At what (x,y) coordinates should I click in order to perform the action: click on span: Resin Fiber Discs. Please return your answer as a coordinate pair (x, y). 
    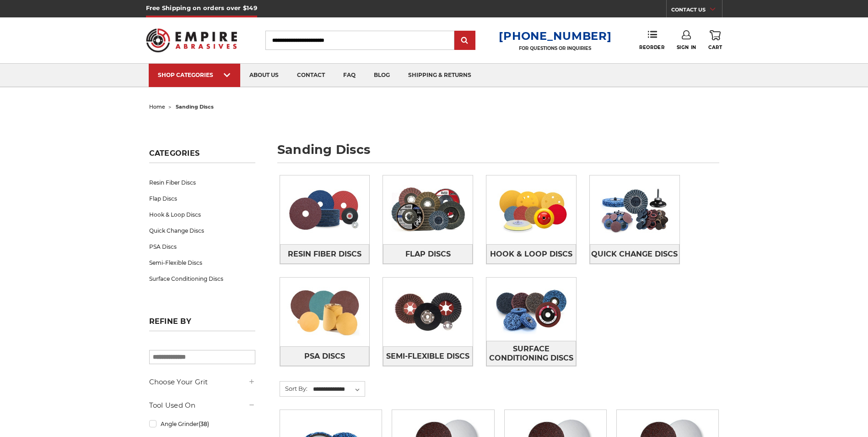
    Looking at the image, I should click on (324, 254).